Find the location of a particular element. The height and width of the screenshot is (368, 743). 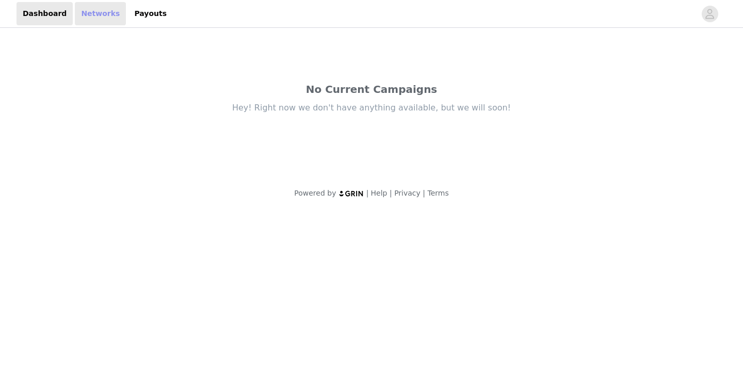

a: Dashboard is located at coordinates (44, 13).